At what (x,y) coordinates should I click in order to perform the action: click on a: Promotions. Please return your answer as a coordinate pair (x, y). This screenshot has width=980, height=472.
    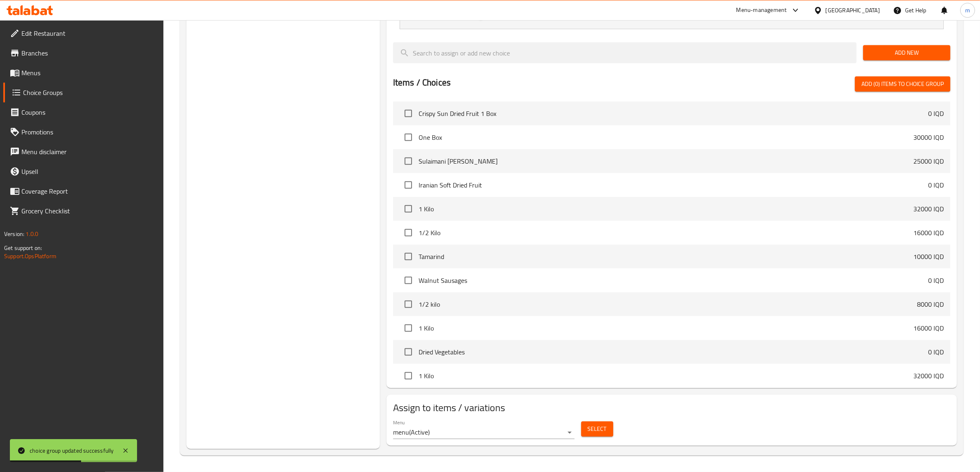
    Looking at the image, I should click on (84, 132).